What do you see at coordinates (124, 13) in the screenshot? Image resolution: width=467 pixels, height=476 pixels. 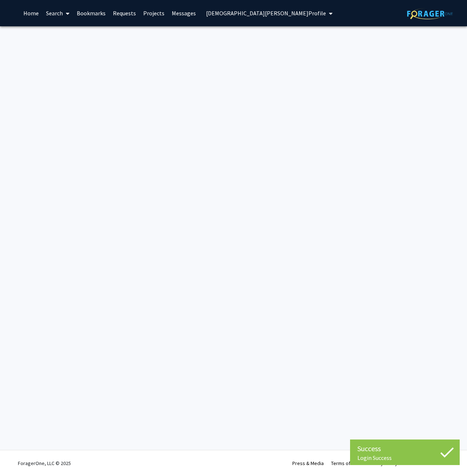 I see `a: Requests` at bounding box center [124, 13].